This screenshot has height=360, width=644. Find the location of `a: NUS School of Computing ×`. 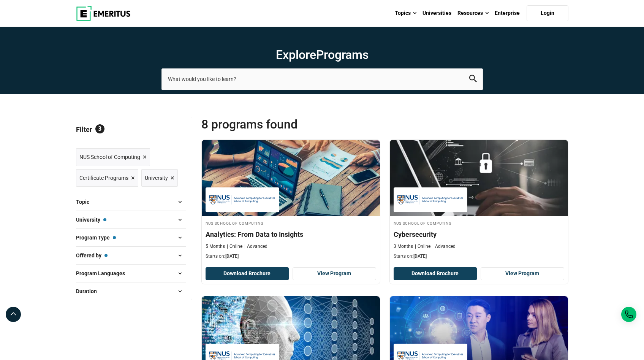

a: NUS School of Computing × is located at coordinates (113, 157).